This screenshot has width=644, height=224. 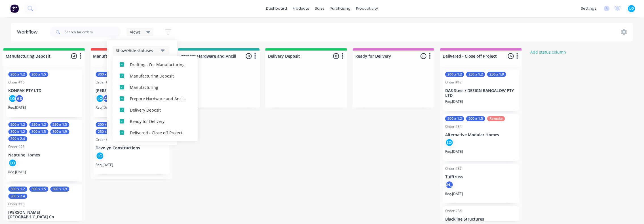 What do you see at coordinates (59, 124) in the screenshot?
I see `div: 250 x 1.5` at bounding box center [59, 124].